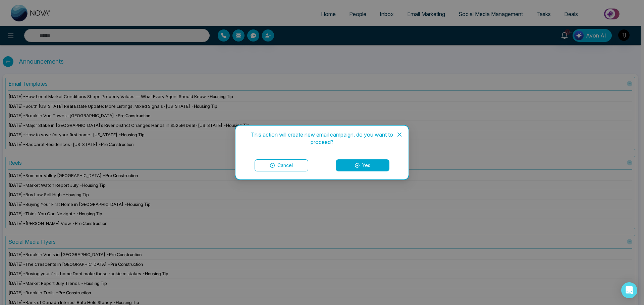 Image resolution: width=644 pixels, height=305 pixels. I want to click on span: close, so click(400, 135).